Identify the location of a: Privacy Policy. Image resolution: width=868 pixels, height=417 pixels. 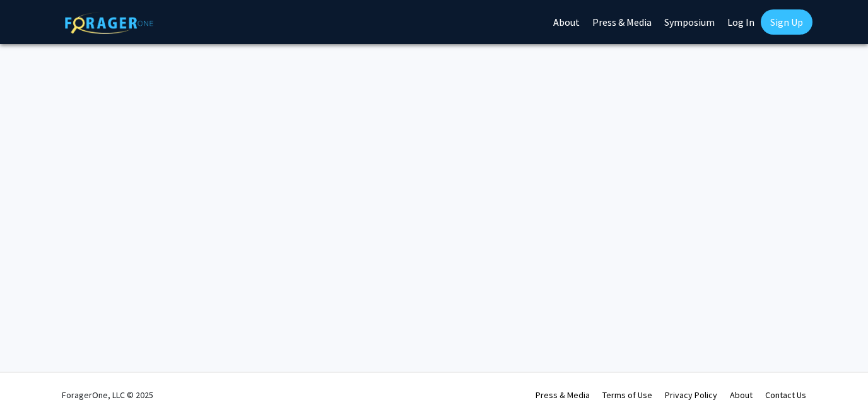
(691, 395).